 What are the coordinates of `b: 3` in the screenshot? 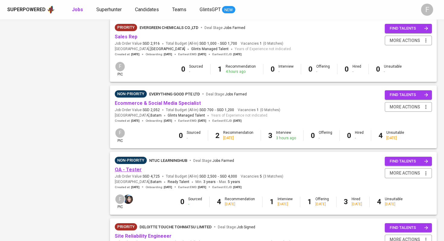 It's located at (270, 136).